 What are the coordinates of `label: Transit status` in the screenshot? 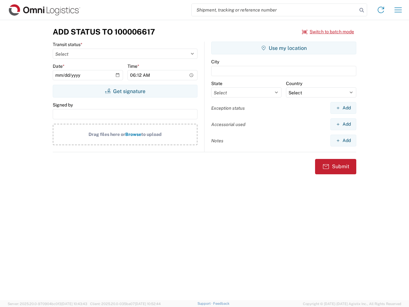 It's located at (67, 44).